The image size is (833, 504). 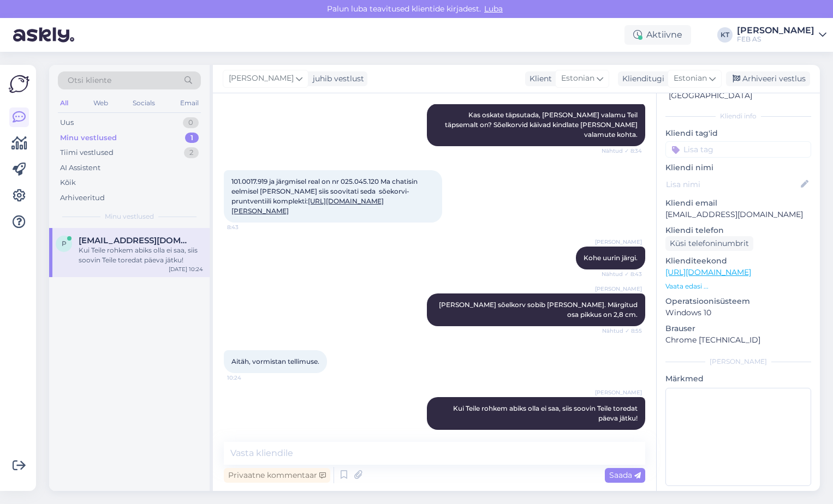 What do you see at coordinates (738, 149) in the screenshot?
I see `input: Lisa tag` at bounding box center [738, 149].